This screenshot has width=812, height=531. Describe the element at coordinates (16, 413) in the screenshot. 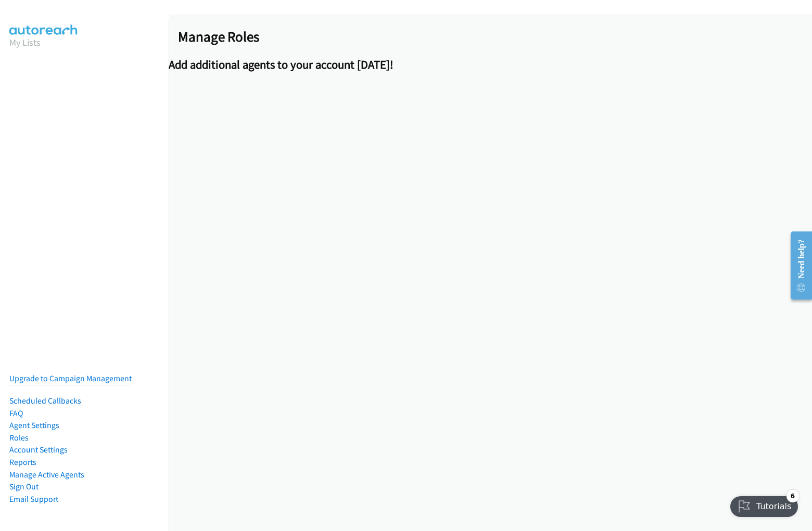

I see `a: FAQ` at that location.